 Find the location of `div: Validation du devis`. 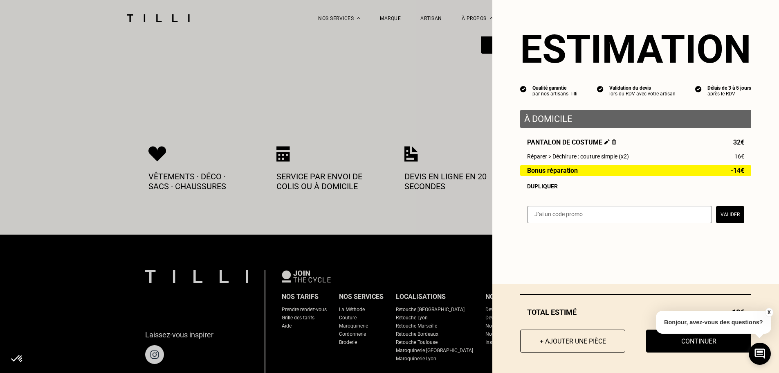

div: Validation du devis is located at coordinates (642, 88).